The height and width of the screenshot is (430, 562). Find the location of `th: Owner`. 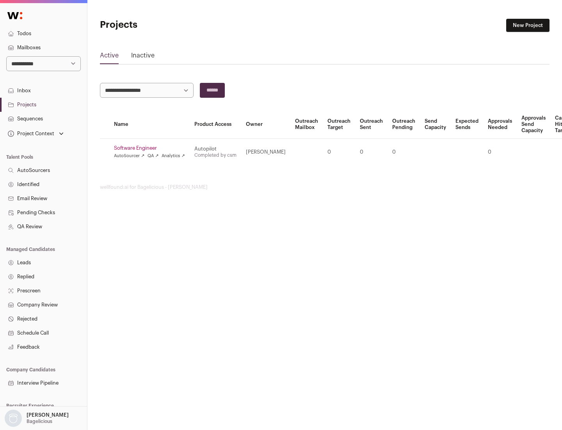

th: Owner is located at coordinates (266, 124).